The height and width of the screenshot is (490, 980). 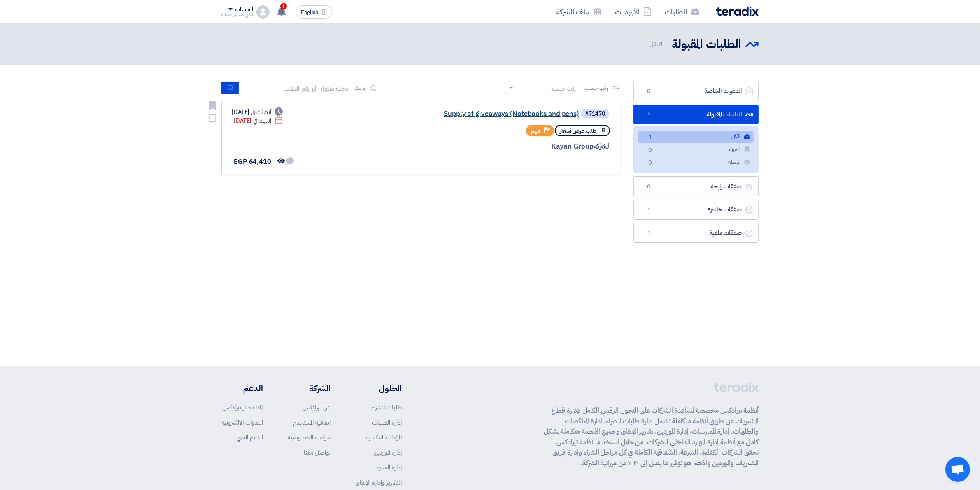 What do you see at coordinates (384, 438) in the screenshot?
I see `a: المزادات العكسية` at bounding box center [384, 438].